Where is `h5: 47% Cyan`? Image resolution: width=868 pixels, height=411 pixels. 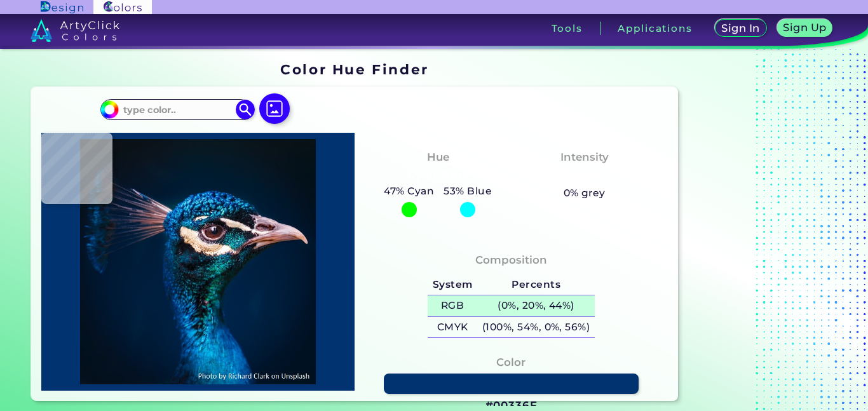 h5: 47% Cyan is located at coordinates (409, 191).